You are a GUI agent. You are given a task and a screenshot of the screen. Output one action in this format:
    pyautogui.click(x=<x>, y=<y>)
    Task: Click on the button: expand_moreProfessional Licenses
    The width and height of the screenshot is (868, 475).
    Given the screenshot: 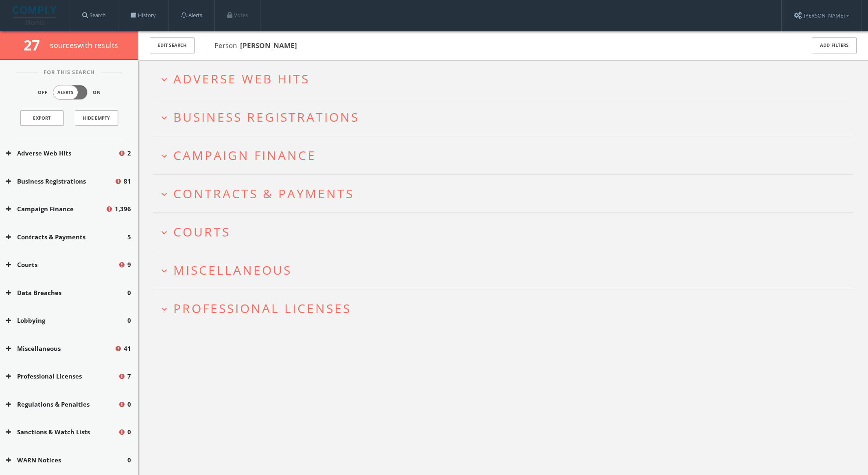 What is the action you would take?
    pyautogui.click(x=506, y=308)
    